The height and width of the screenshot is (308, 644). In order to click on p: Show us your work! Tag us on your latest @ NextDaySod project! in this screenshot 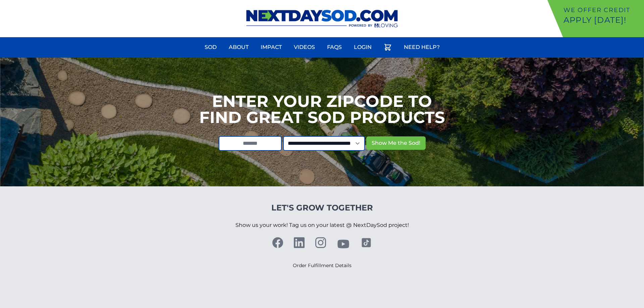, I will do `click(322, 225)`.